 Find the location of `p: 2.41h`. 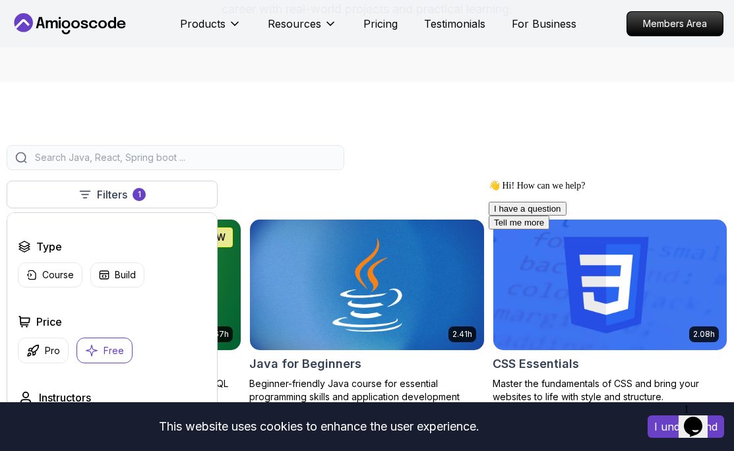

p: 2.41h is located at coordinates (462, 334).